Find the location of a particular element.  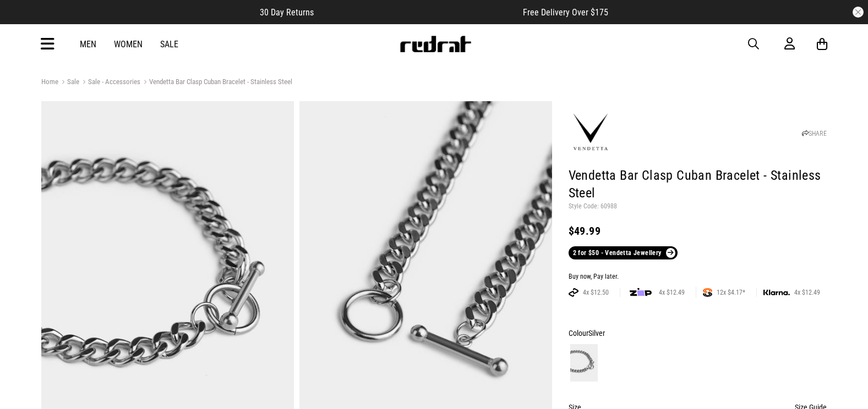

a: Women is located at coordinates (128, 44).